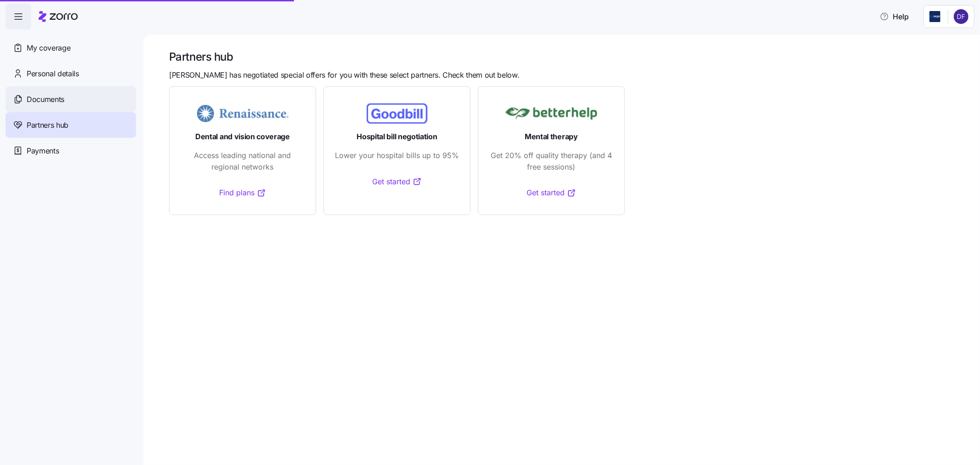  What do you see at coordinates (568, 57) in the screenshot?
I see `h1: Partners hub` at bounding box center [568, 57].